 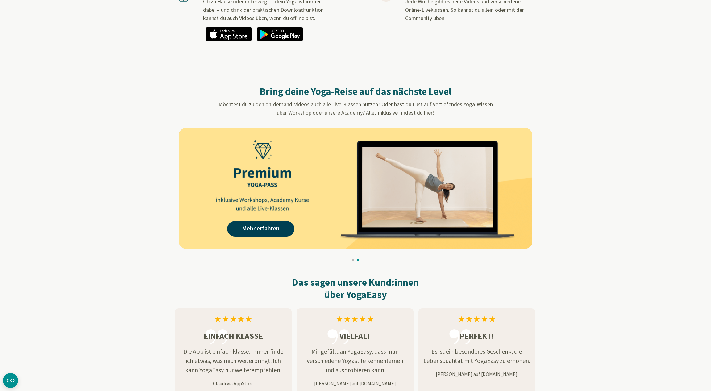 I want to click on h3: Perfekt!, so click(x=477, y=335).